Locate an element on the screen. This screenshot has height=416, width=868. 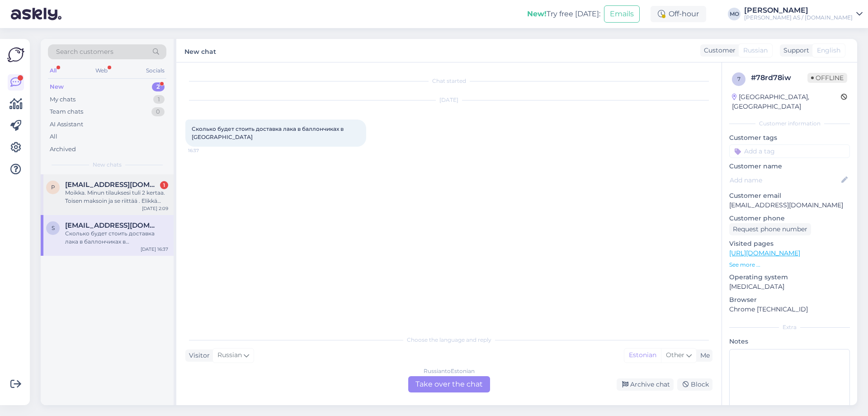
div: Support is located at coordinates (794, 50).